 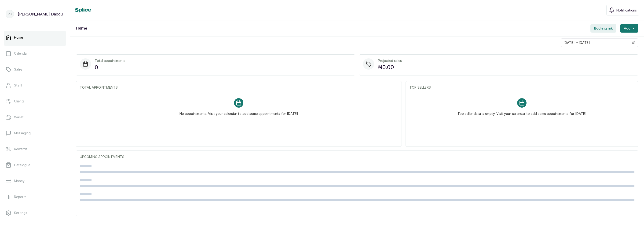 I want to click on p: Total appointments, so click(x=110, y=60).